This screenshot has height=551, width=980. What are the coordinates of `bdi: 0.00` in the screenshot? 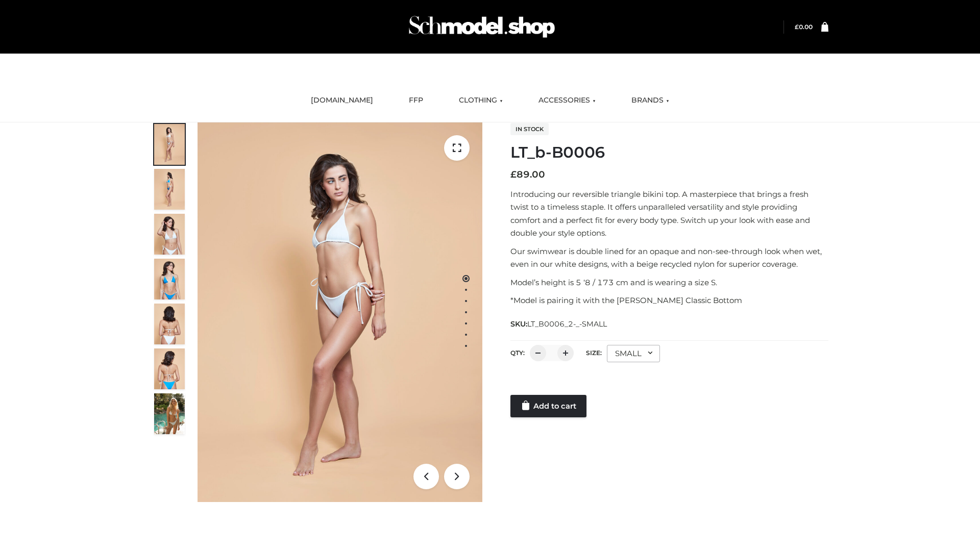 It's located at (803, 26).